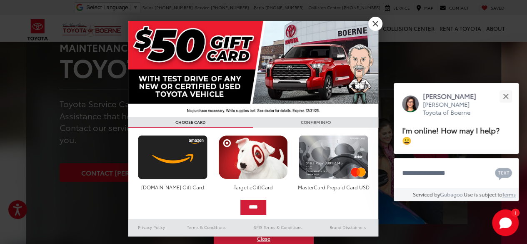 The height and width of the screenshot is (244, 527). What do you see at coordinates (426, 194) in the screenshot?
I see `span: Serviced by` at bounding box center [426, 194].